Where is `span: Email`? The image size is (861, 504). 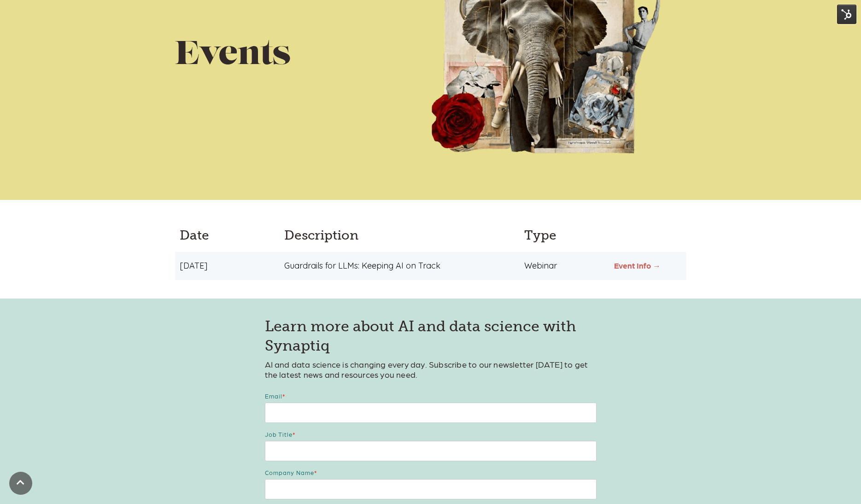 span: Email is located at coordinates (274, 396).